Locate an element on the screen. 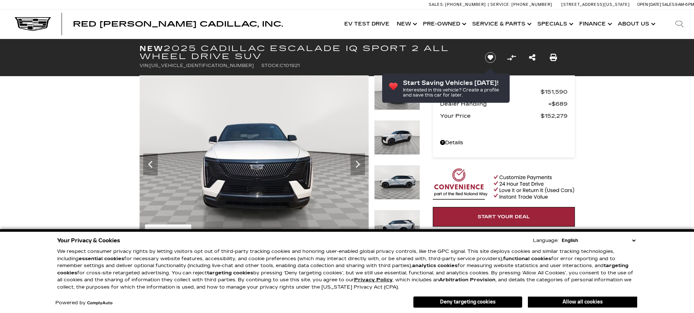 This screenshot has width=694, height=313. strong: New is located at coordinates (152, 48).